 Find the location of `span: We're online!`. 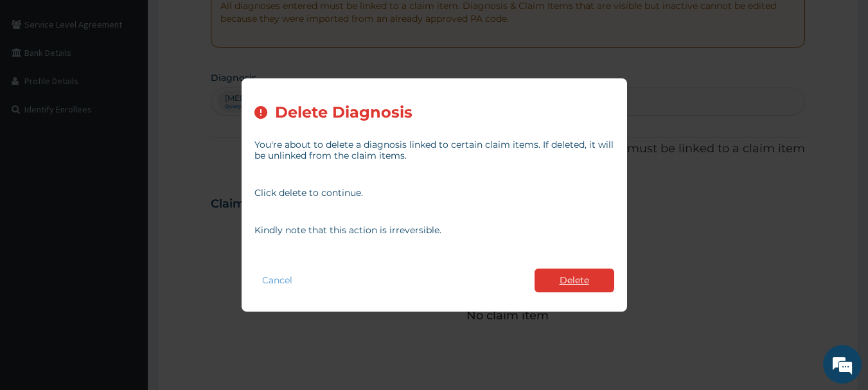

span: We're online! is located at coordinates (126, 179).